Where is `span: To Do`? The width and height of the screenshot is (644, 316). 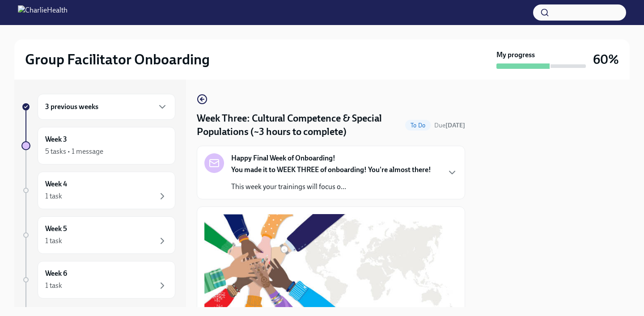 span: To Do is located at coordinates (418, 125).